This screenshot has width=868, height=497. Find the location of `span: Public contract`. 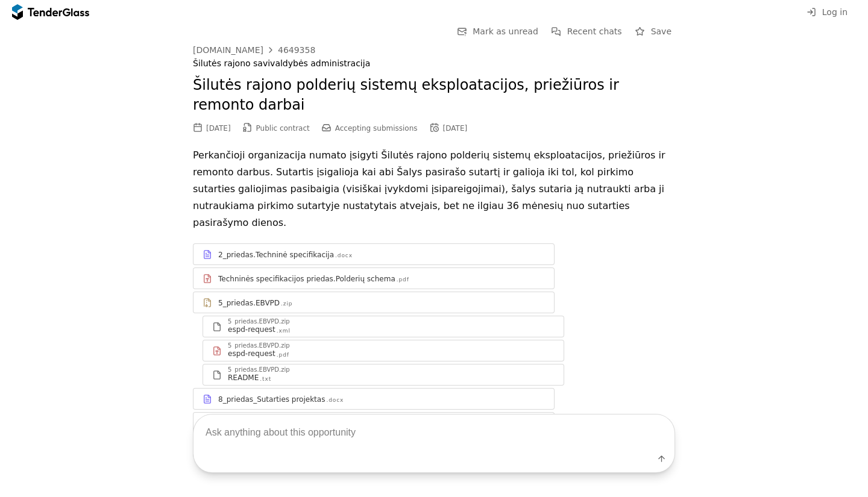

span: Public contract is located at coordinates (283, 128).